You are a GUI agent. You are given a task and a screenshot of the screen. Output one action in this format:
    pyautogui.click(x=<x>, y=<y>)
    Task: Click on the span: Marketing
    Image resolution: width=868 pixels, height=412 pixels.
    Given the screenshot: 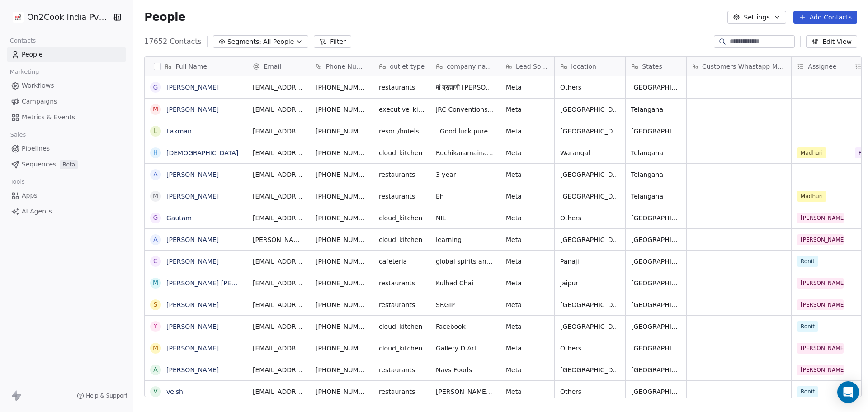 What is the action you would take?
    pyautogui.click(x=25, y=72)
    